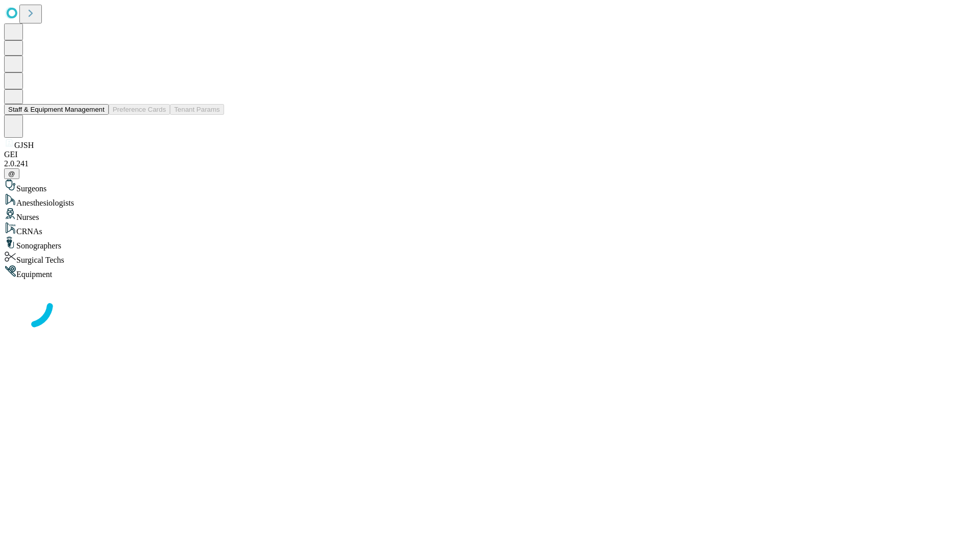 This screenshot has width=980, height=551. Describe the element at coordinates (24, 145) in the screenshot. I see `span: GJSH` at that location.